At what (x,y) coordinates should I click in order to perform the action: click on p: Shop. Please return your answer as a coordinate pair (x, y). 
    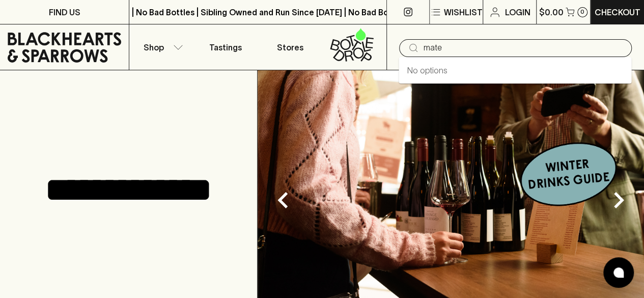
    Looking at the image, I should click on (154, 48).